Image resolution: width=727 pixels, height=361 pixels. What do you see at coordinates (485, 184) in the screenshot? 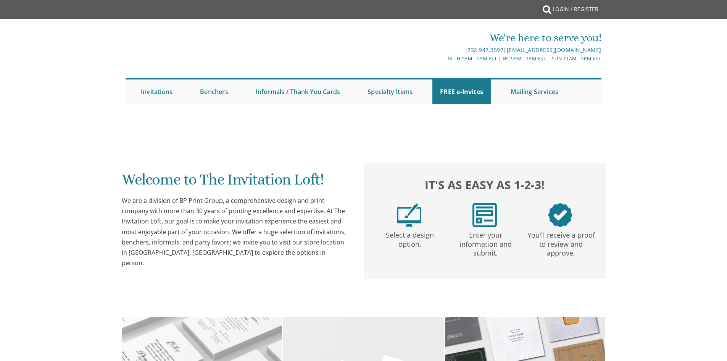
I see `h2: It's as easy as 1-2-3!` at bounding box center [485, 184].